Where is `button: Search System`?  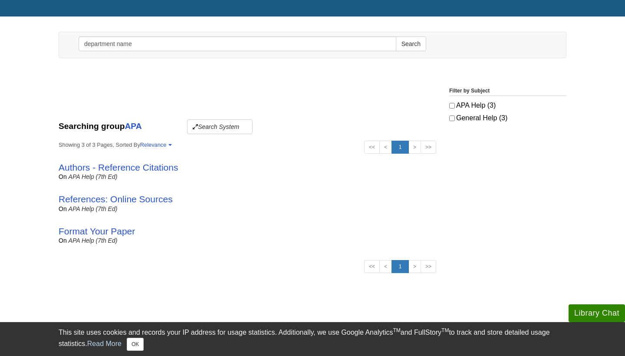
button: Search System is located at coordinates (220, 127).